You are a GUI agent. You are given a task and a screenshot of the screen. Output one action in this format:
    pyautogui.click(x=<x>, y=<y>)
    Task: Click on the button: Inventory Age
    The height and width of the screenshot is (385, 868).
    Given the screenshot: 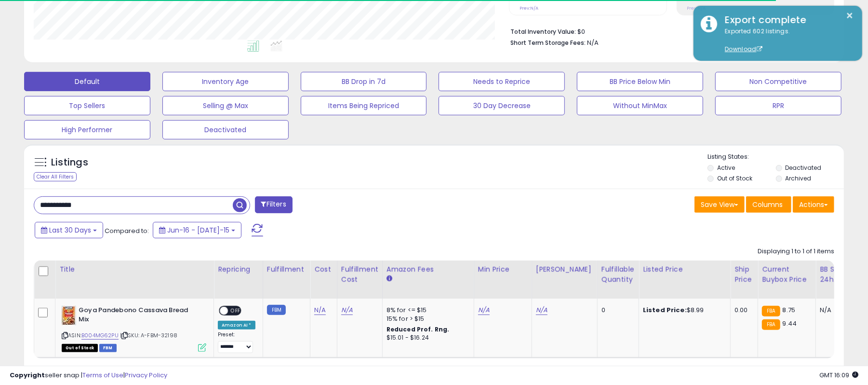 What is the action you would take?
    pyautogui.click(x=226, y=81)
    